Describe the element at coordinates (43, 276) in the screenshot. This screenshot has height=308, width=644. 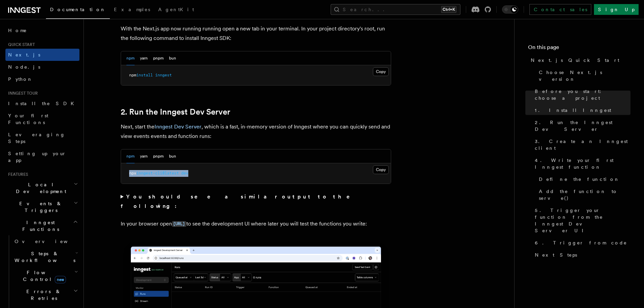
I see `span: Flow Control` at that location.